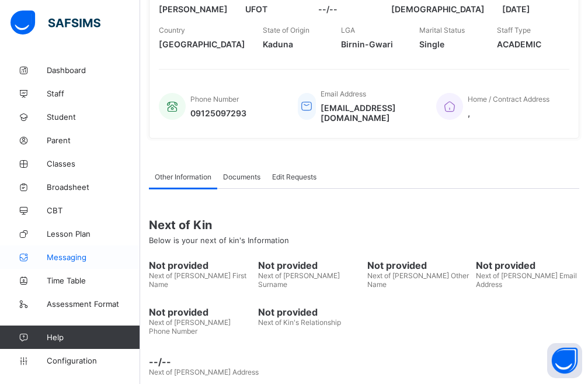  What do you see at coordinates (286, 30) in the screenshot?
I see `span: State of Origin` at bounding box center [286, 30].